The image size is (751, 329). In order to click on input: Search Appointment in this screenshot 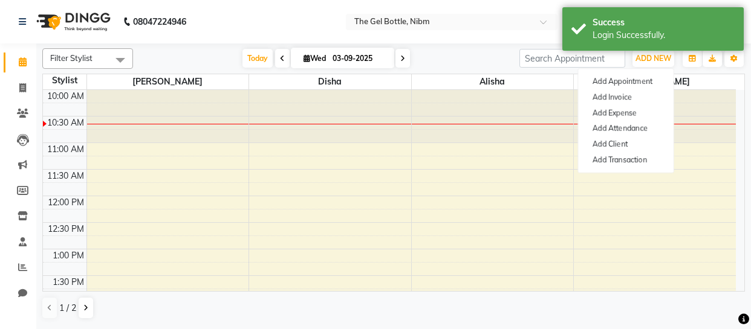, I will do `click(572, 58)`.